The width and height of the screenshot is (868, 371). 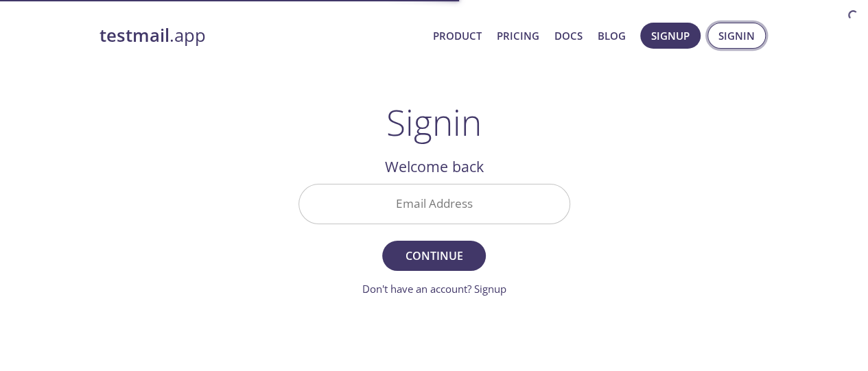 I want to click on strong: testmail, so click(x=135, y=35).